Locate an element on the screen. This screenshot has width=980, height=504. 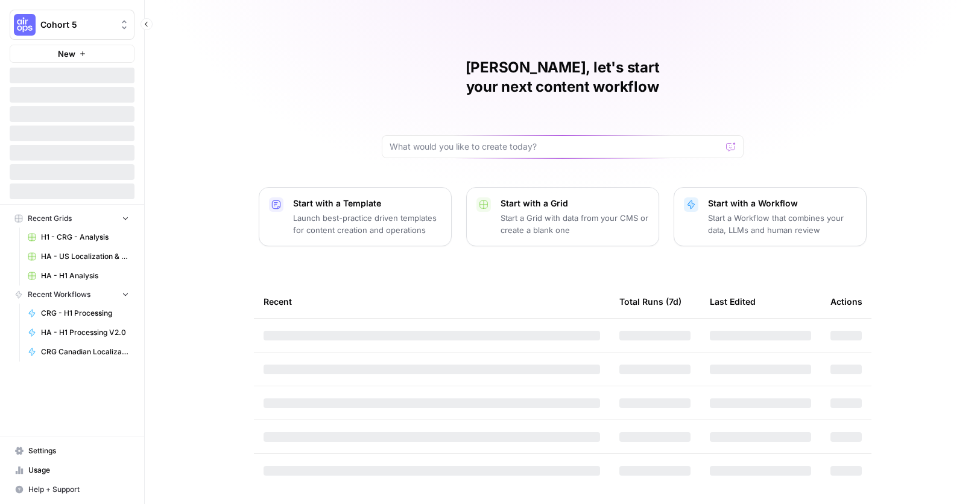
button: Workspace: Cohort 5 is located at coordinates (72, 25).